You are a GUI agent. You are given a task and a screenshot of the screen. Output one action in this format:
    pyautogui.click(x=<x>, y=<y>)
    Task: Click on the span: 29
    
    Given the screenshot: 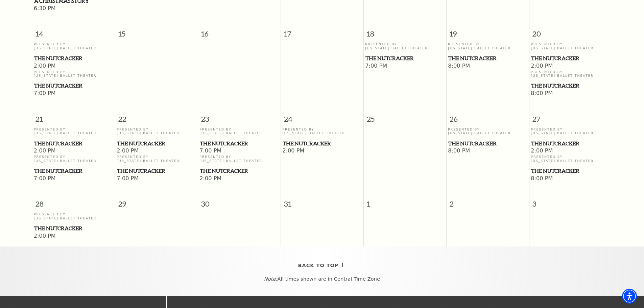 What is the action you would take?
    pyautogui.click(x=156, y=201)
    